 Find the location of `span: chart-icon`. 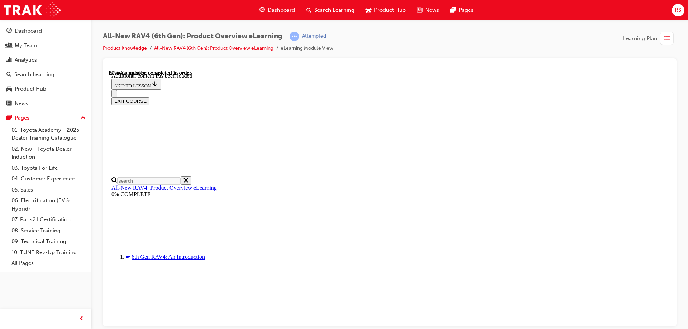

span: chart-icon is located at coordinates (9, 60).